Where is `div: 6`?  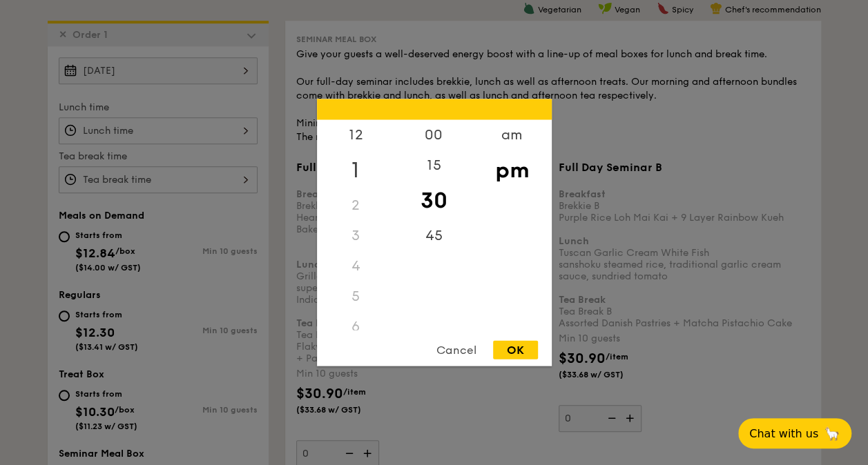
div: 6 is located at coordinates (356, 327).